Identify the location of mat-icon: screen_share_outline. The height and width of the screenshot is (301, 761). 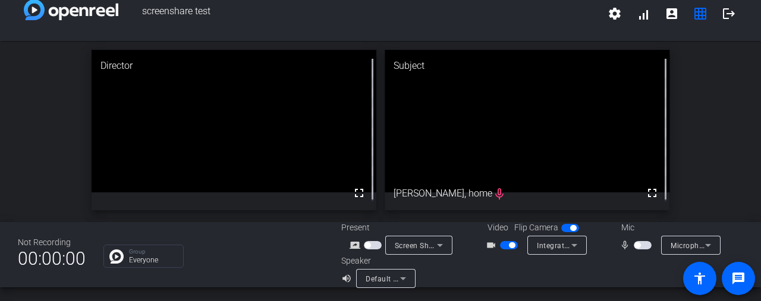
(357, 246).